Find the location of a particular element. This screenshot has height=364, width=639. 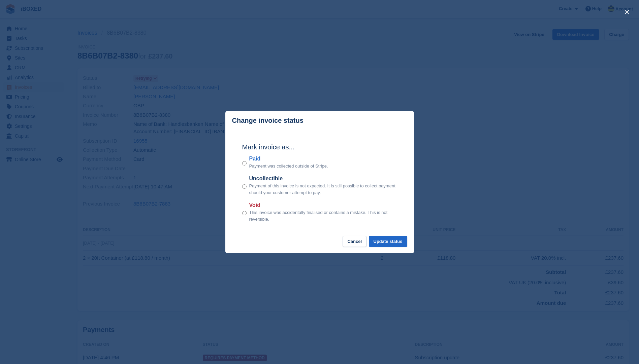

label: Void is located at coordinates (323, 206).